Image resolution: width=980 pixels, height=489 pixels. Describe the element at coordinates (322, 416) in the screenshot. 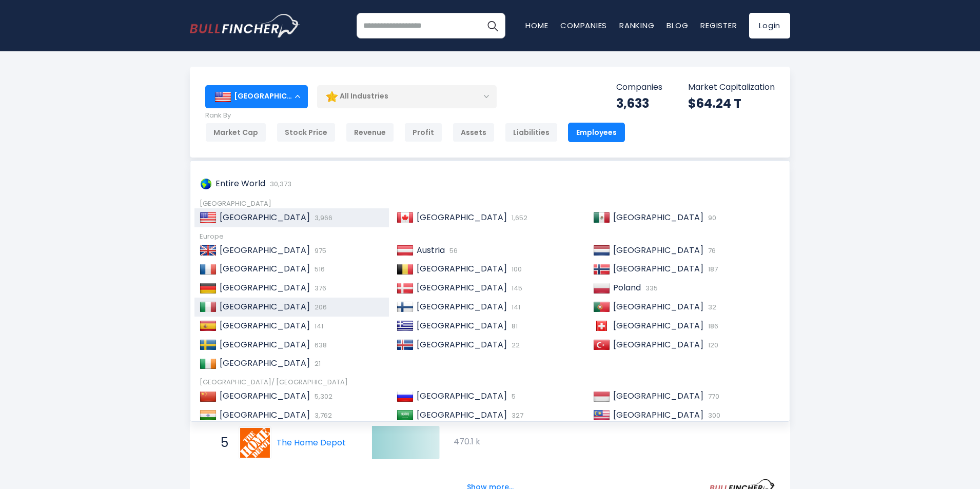

I see `span: 3,762` at that location.